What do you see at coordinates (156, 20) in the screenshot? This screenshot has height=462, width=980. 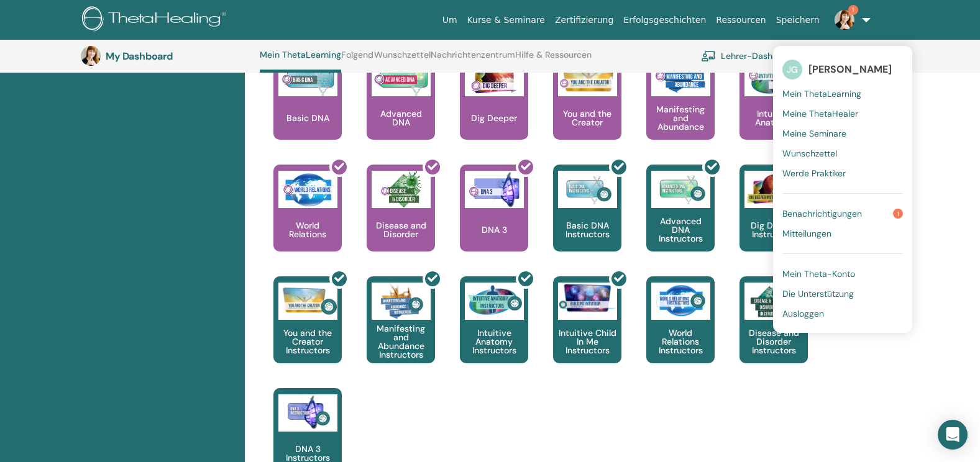 I see `img: logo.png` at bounding box center [156, 20].